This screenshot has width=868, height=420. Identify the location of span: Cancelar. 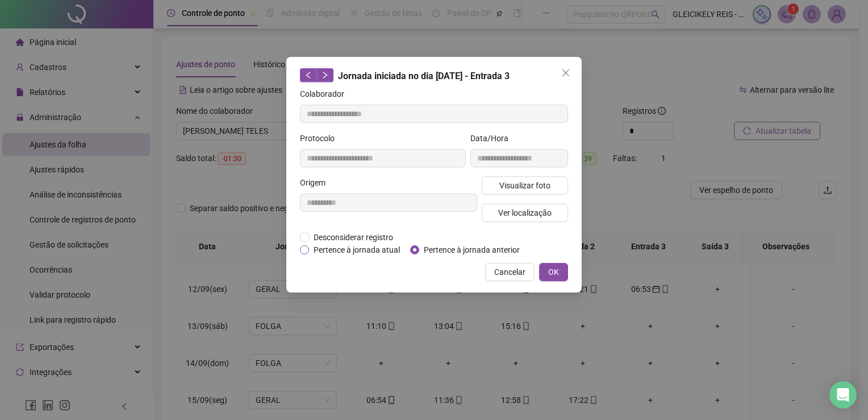
(509, 272).